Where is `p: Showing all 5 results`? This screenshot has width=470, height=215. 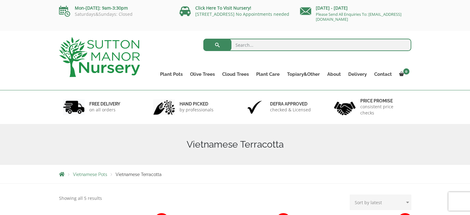 p: Showing all 5 results is located at coordinates (80, 198).